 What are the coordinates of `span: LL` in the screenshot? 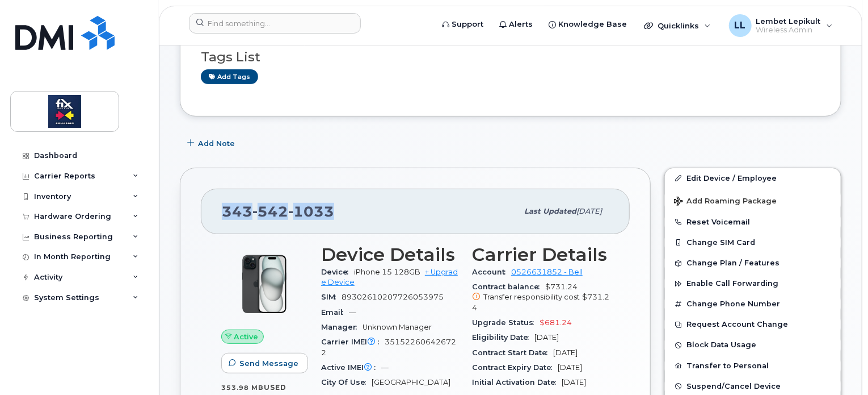 It's located at (740, 26).